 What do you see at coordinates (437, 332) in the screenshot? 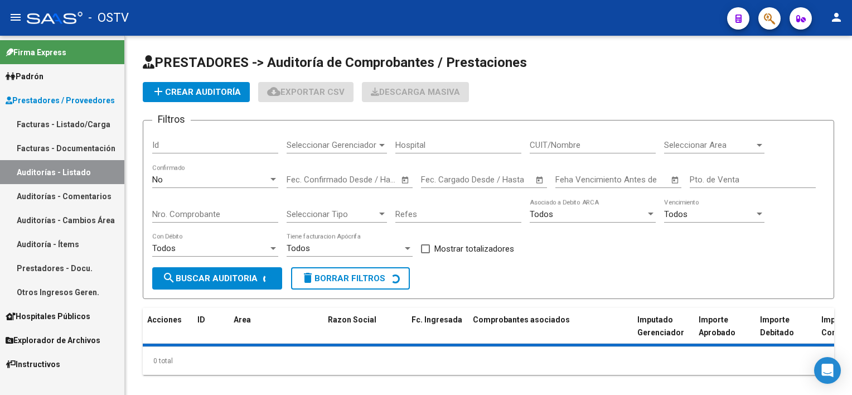
I see `datatable-header-cell: Fc. Ingresada` at bounding box center [437, 332].